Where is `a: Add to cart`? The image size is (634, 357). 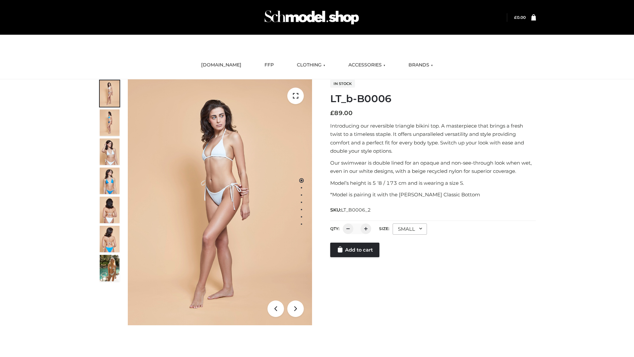 a: Add to cart is located at coordinates (355, 250).